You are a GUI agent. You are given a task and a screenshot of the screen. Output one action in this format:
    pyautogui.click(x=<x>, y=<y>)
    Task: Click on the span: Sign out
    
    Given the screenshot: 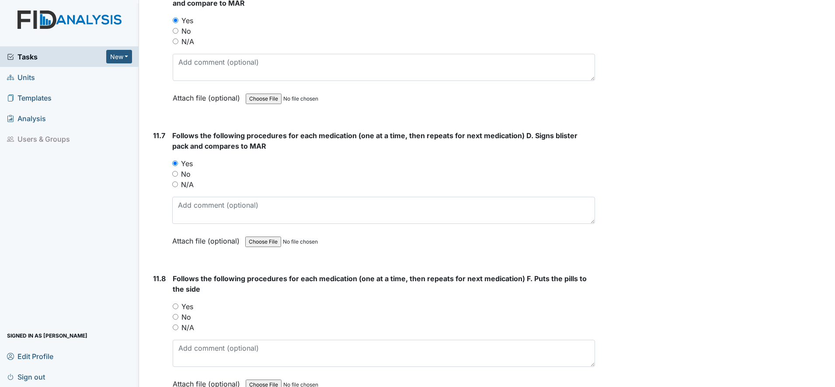 What is the action you would take?
    pyautogui.click(x=26, y=377)
    